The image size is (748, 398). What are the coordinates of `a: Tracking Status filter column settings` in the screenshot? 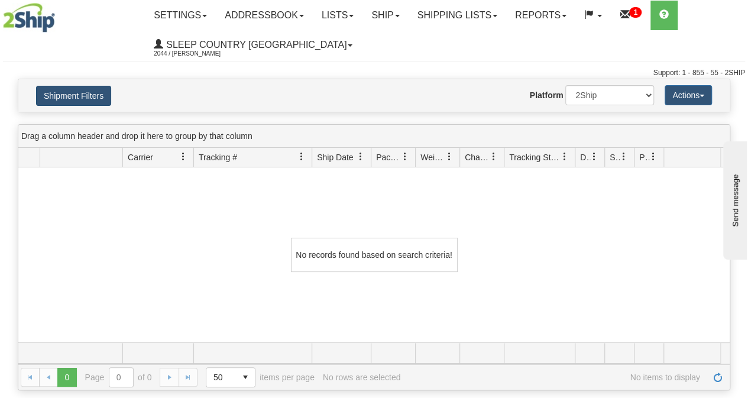 It's located at (564, 157).